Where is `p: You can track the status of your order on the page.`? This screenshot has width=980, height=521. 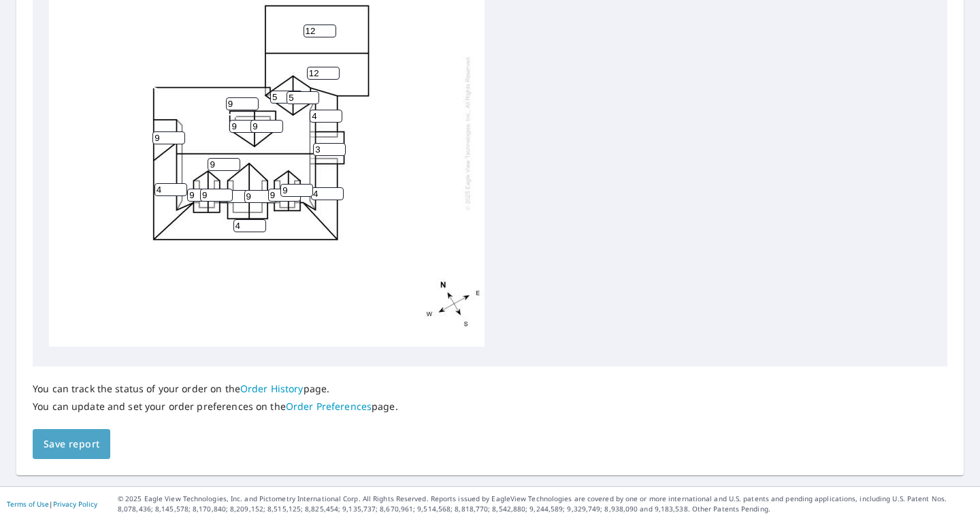 p: You can track the status of your order on the page. is located at coordinates (215, 389).